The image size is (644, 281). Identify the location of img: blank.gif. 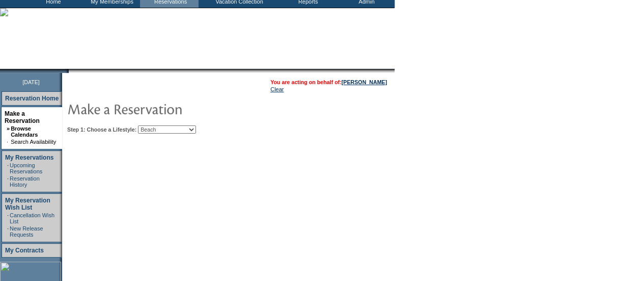
(69, 71).